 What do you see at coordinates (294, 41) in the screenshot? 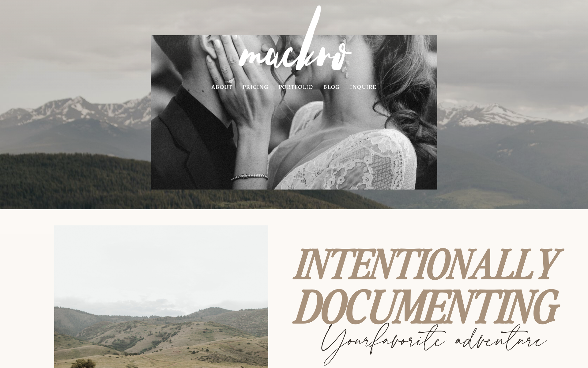
I see `img: MACKRO PHOTOGRAPHY | Denver Colorado Wedding Photographer` at bounding box center [294, 41].